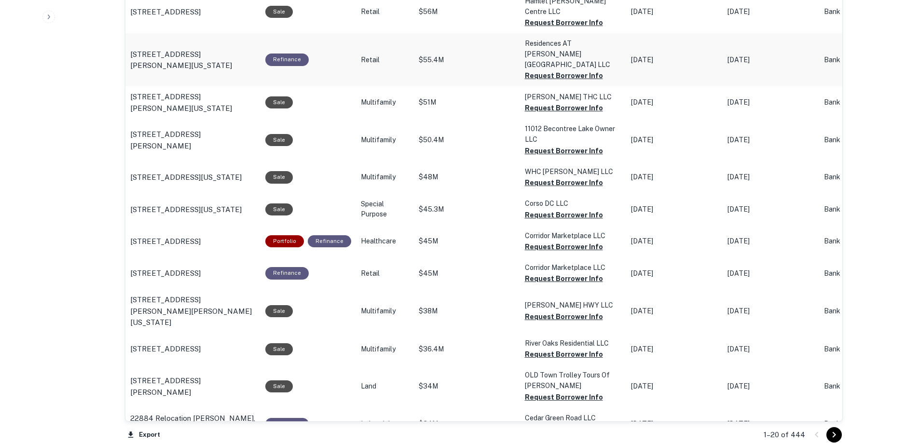  What do you see at coordinates (467, 102) in the screenshot?
I see `p: $51M` at bounding box center [467, 102].